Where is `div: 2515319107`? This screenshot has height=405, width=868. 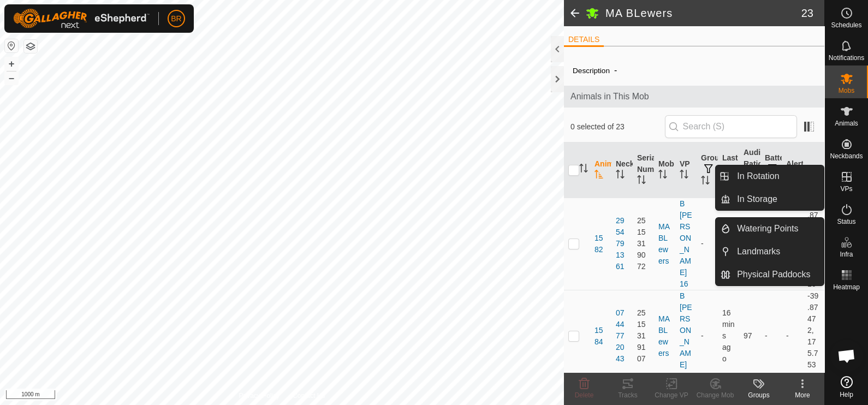
div: 2515319107 is located at coordinates (643, 336).